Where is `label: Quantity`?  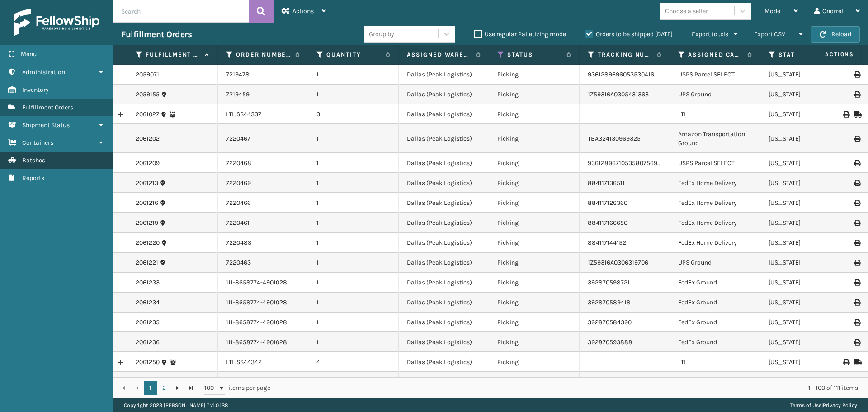
label: Quantity is located at coordinates (353, 54).